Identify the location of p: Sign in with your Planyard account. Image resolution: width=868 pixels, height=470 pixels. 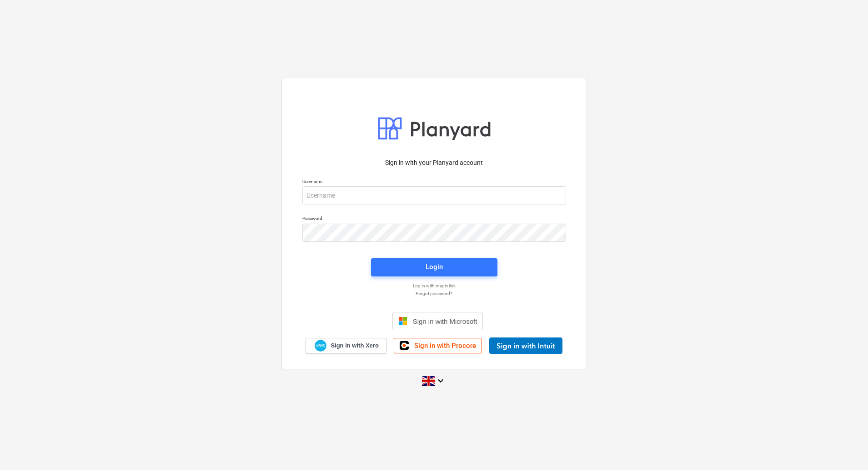
(434, 163).